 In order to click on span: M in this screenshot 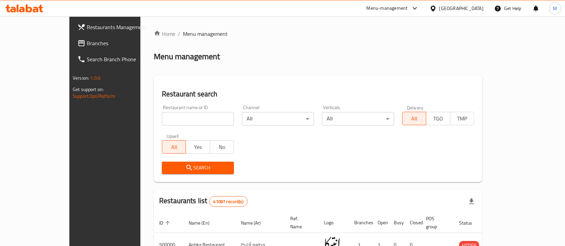, I will do `click(555, 8)`.